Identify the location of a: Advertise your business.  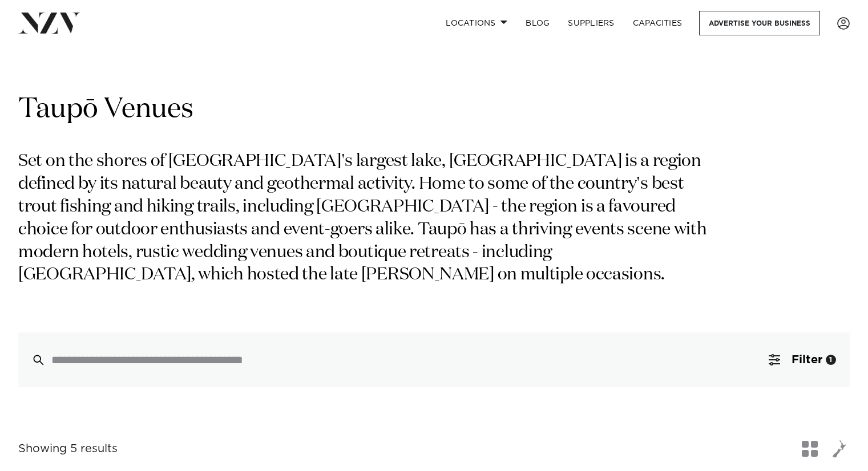
(760, 23).